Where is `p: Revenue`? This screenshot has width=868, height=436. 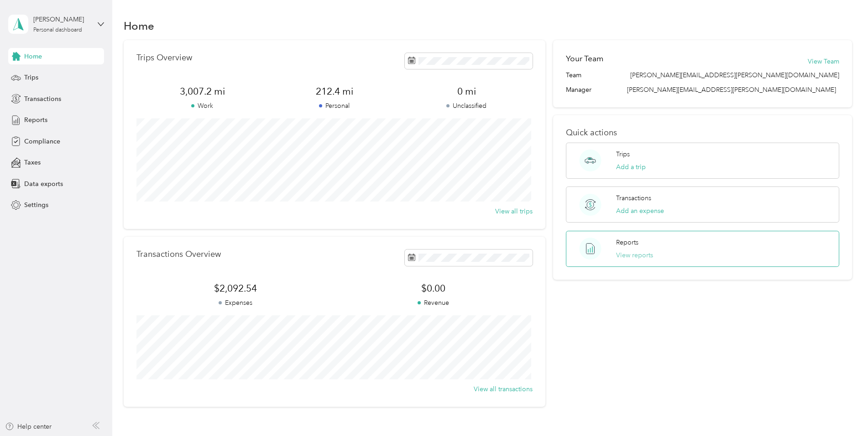
p: Revenue is located at coordinates (434, 302).